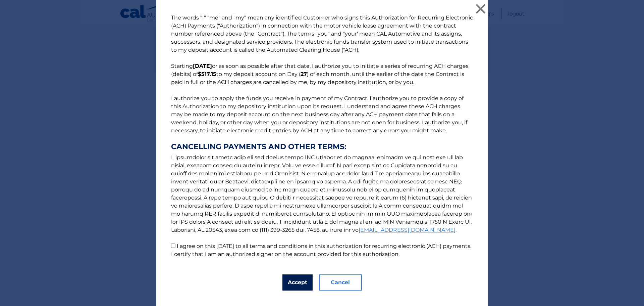 The height and width of the screenshot is (306, 644). I want to click on p: The words "I" "me" and "my" mean any identified Customer who signs this Authorization for Recurri..., so click(322, 136).